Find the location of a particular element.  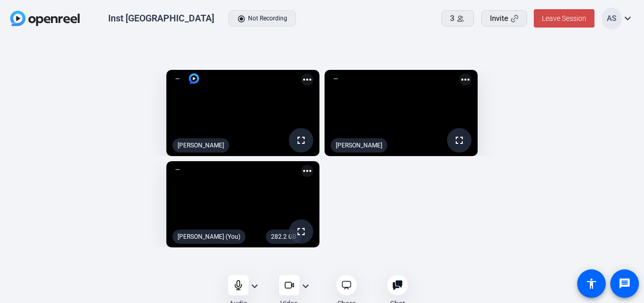

span: Leave Session is located at coordinates (564, 19).